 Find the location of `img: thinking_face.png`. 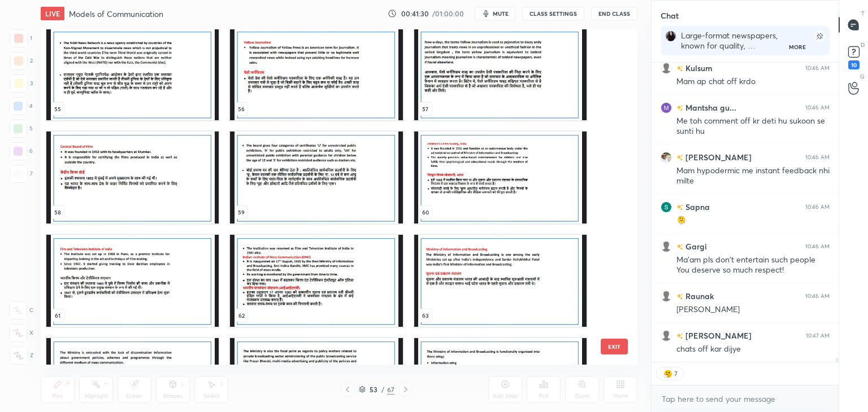

img: thinking_face.png is located at coordinates (667, 374).